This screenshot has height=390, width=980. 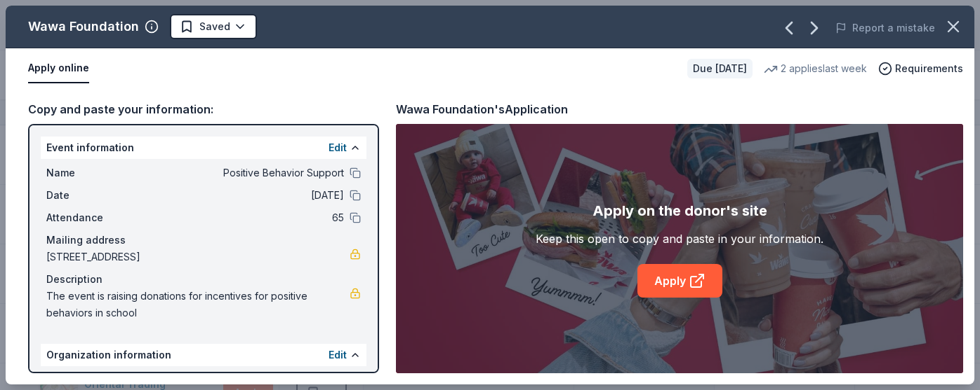 I want to click on button: Requirements, so click(x=919, y=68).